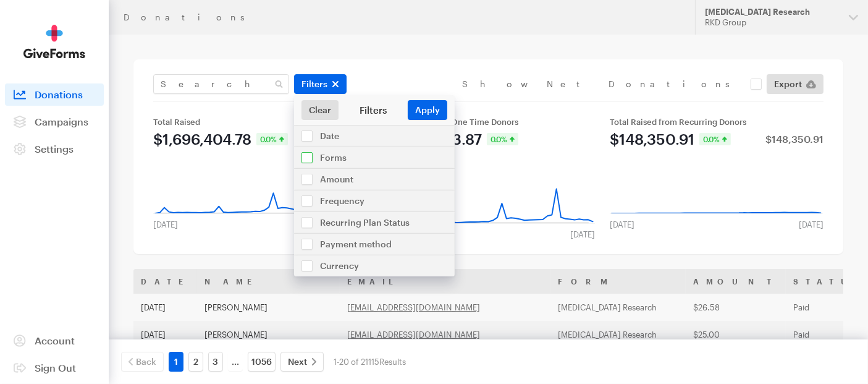 The width and height of the screenshot is (868, 384). I want to click on div: RKD Group, so click(772, 22).